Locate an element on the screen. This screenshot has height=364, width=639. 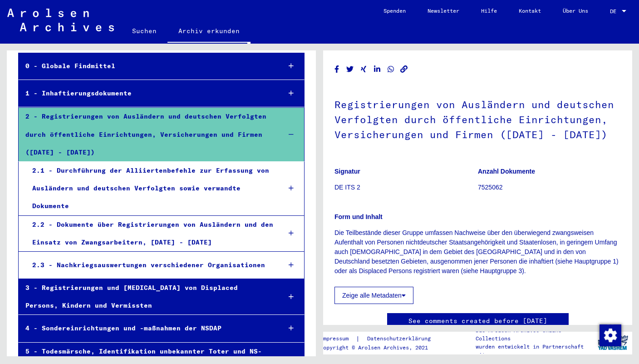
b: Anzahl Dokumente is located at coordinates (507, 171).